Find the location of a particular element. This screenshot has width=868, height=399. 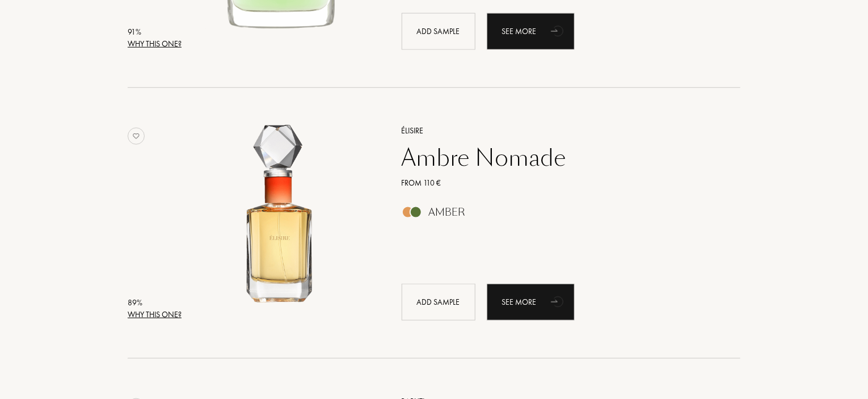

div: Amber is located at coordinates (447, 212).